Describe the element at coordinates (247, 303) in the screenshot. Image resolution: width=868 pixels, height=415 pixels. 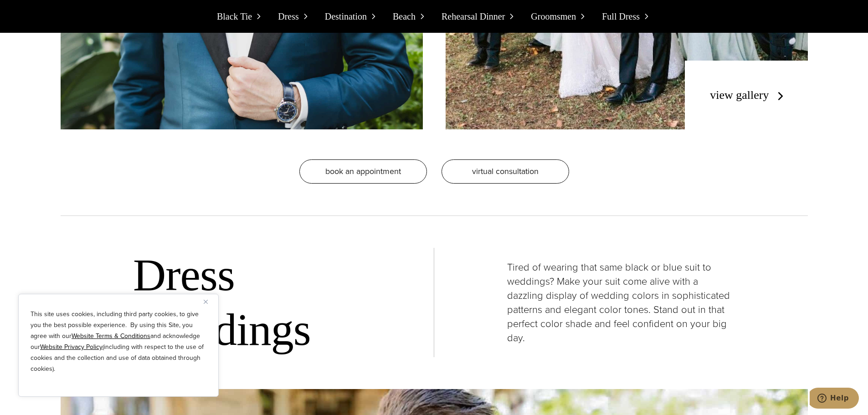
I see `h2: Dress Weddings` at that location.